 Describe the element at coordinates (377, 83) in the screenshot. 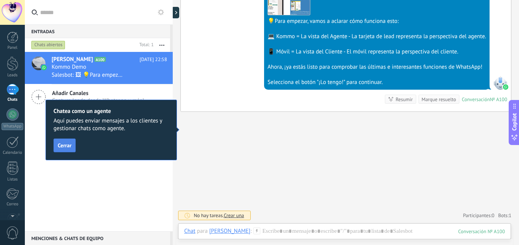

I see `div: Selecciona el botón "¡Lo tengo!" para continuar.` at that location.